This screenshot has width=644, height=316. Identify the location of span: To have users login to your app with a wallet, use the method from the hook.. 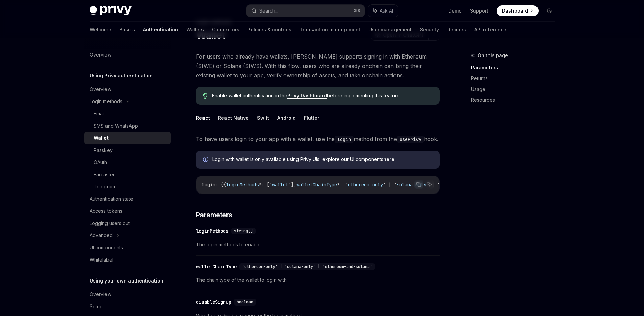
(318, 139).